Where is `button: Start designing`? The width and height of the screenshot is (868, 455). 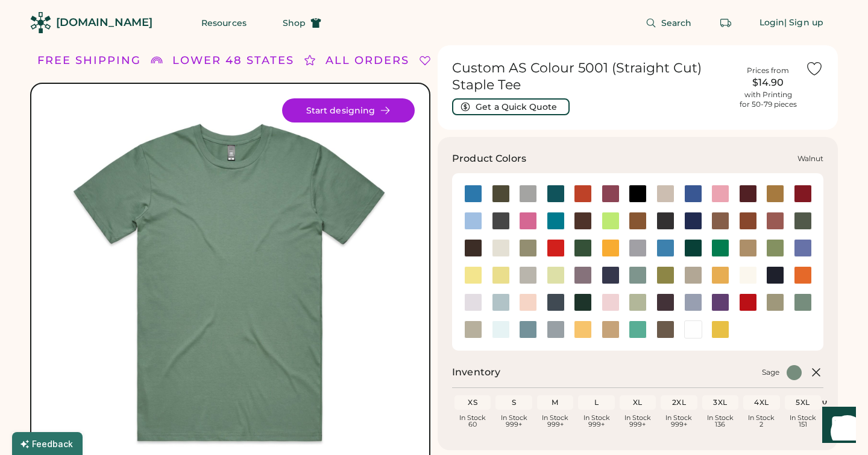
button: Start designing is located at coordinates (348, 110).